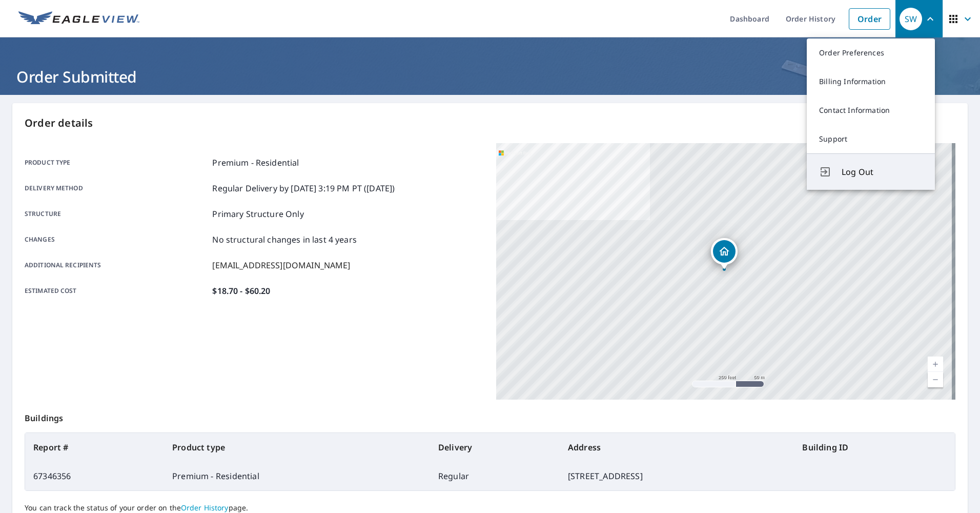 This screenshot has width=980, height=513. What do you see at coordinates (911, 19) in the screenshot?
I see `div: SW` at bounding box center [911, 19].